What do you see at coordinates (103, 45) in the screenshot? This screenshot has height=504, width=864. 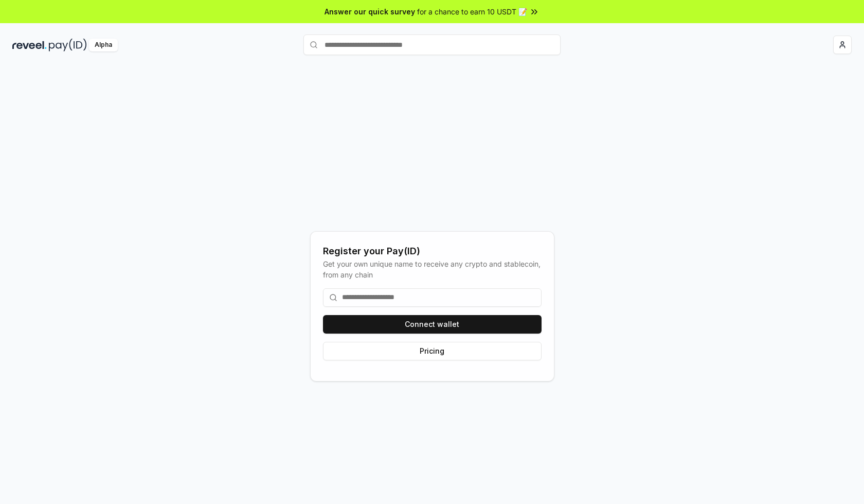 I see `div: Alpha` at bounding box center [103, 45].